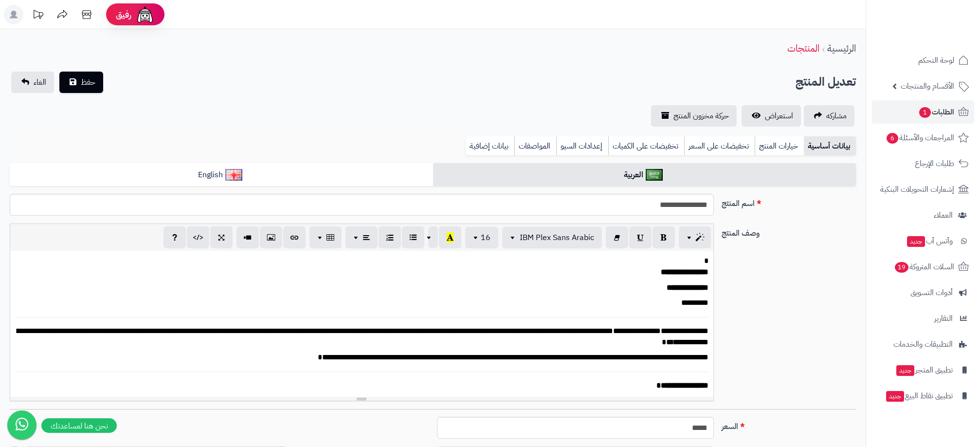 The image size is (980, 447). Describe the element at coordinates (931, 293) in the screenshot. I see `span: أدوات التسويق` at that location.